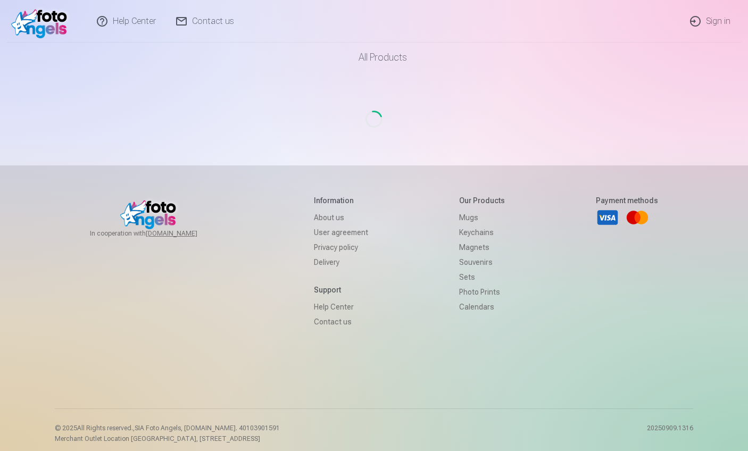 The width and height of the screenshot is (748, 451). Describe the element at coordinates (156, 234) in the screenshot. I see `span: In cooperation with` at that location.